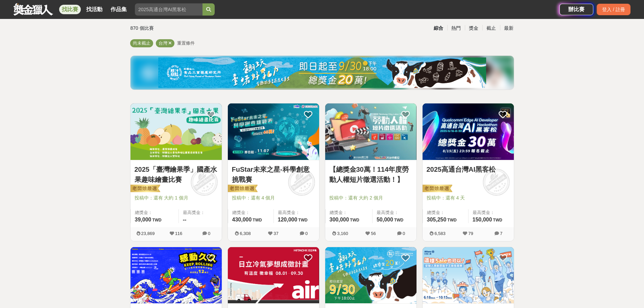 This screenshot has width=644, height=308. I want to click on a: 【總獎金30萬！114年度勞動人權短片徵選活動！】, so click(371, 174).